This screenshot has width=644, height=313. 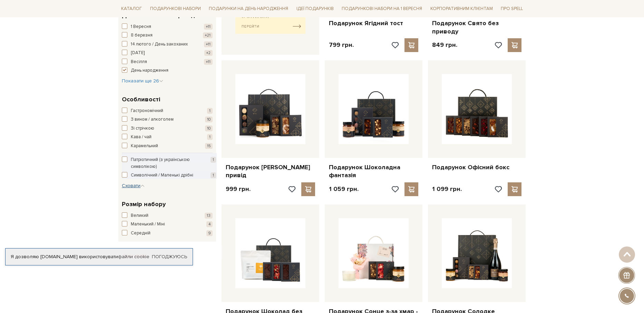 I want to click on button: Зі стрічкою 10, so click(x=167, y=129).